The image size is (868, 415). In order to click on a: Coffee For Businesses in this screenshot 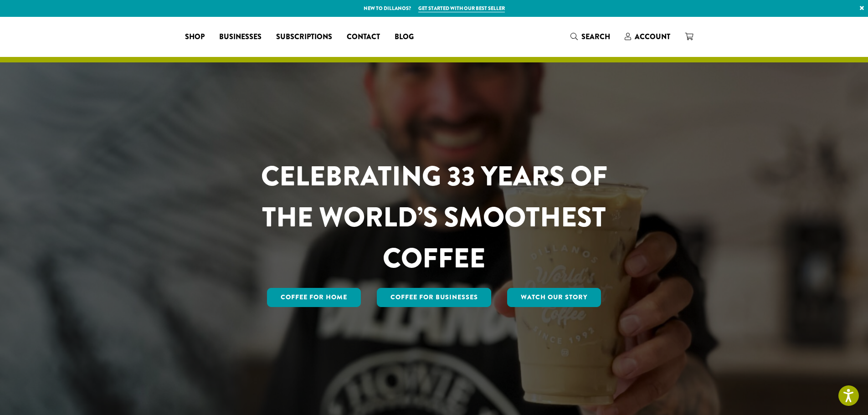, I will do `click(434, 298)`.